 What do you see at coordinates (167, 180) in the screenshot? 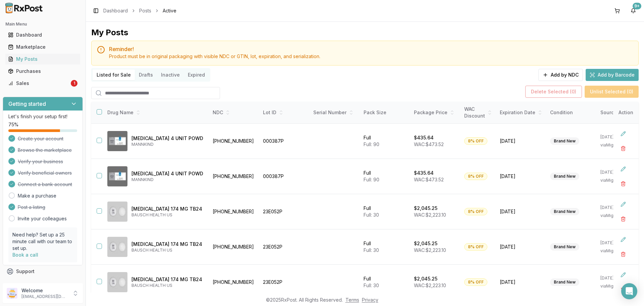
I see `p: MANNKIND` at bounding box center [167, 180].